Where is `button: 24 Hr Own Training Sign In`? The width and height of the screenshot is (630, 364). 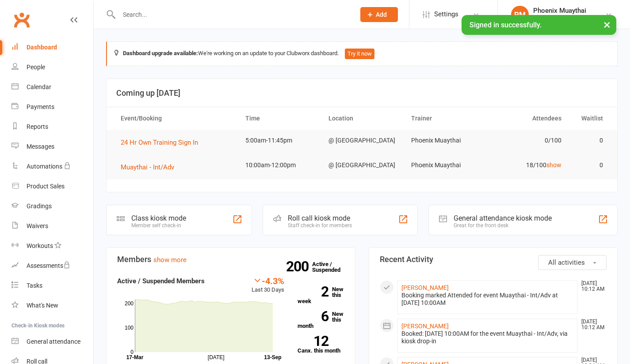 button: 24 Hr Own Training Sign In is located at coordinates (162, 143).